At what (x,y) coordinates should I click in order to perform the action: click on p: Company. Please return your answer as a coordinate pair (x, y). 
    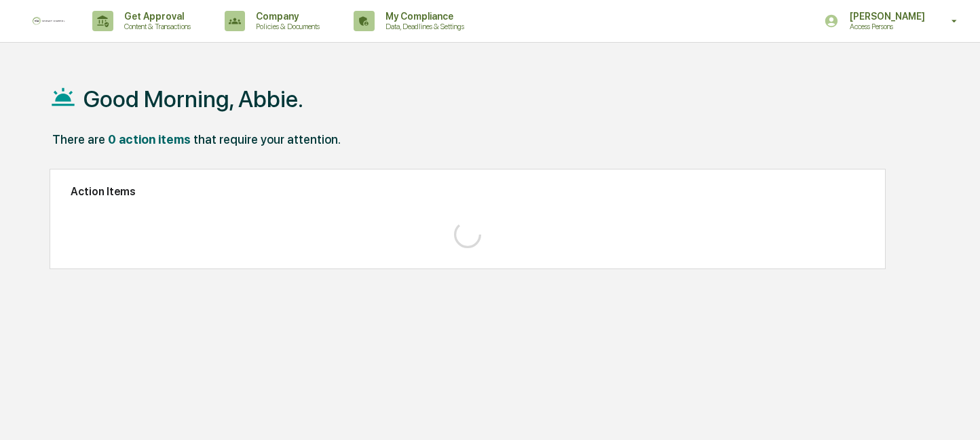
    Looking at the image, I should click on (286, 16).